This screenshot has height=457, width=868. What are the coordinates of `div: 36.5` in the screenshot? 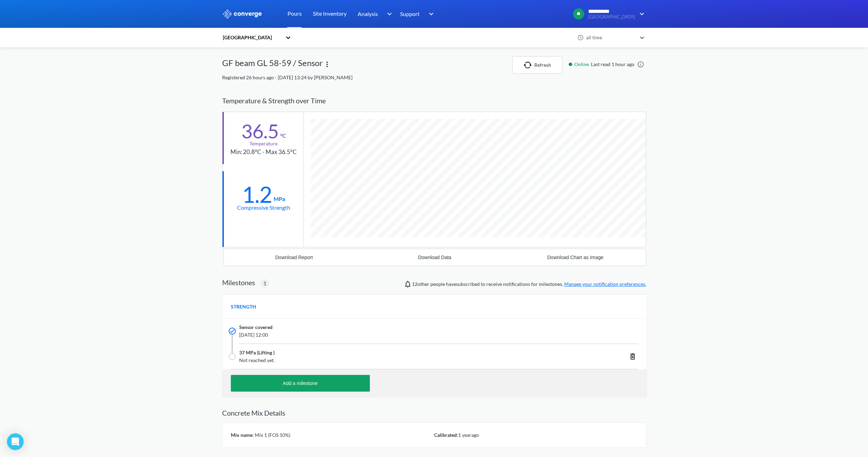 It's located at (260, 131).